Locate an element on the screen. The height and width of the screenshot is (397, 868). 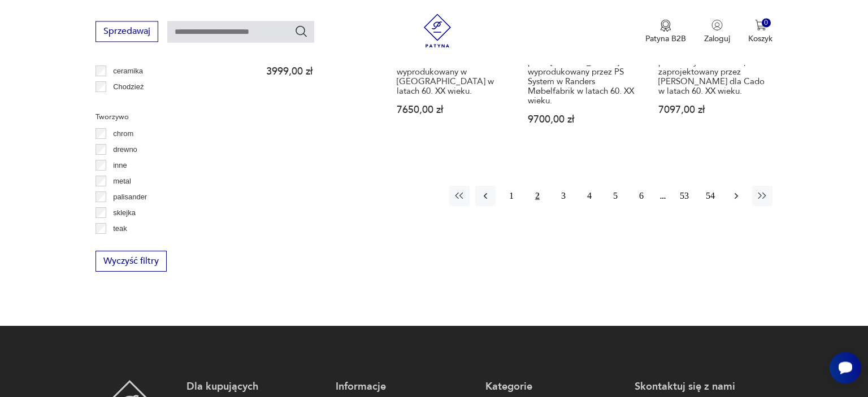
a: Sprzedawaj is located at coordinates (127, 32).